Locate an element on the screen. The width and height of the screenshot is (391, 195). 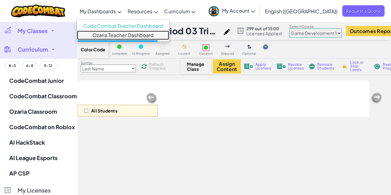
img: IconLicenseRevoke.svg is located at coordinates (281, 66).